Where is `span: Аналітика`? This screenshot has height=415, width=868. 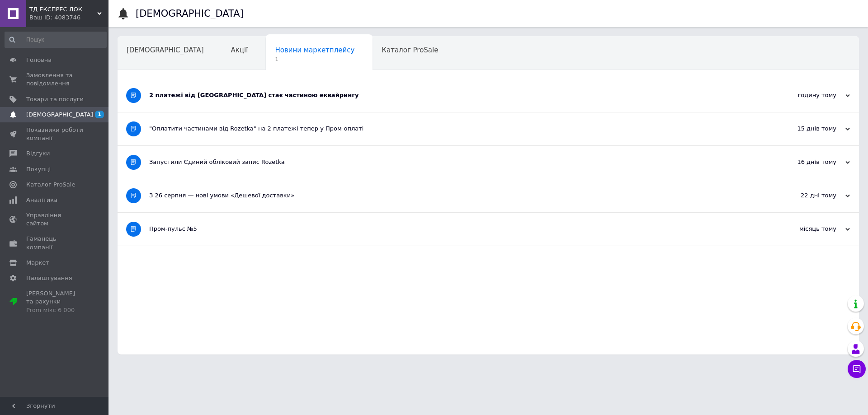 span: Аналітика is located at coordinates (42, 200).